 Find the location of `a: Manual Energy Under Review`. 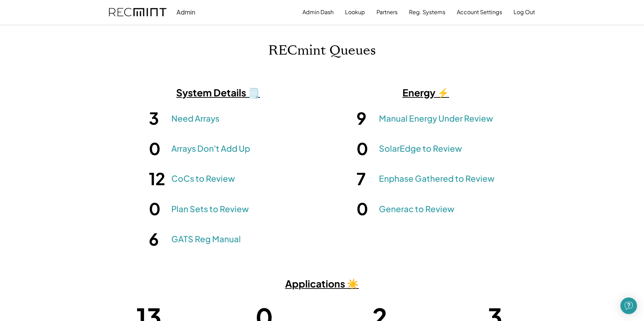

a: Manual Energy Under Review is located at coordinates (436, 118).